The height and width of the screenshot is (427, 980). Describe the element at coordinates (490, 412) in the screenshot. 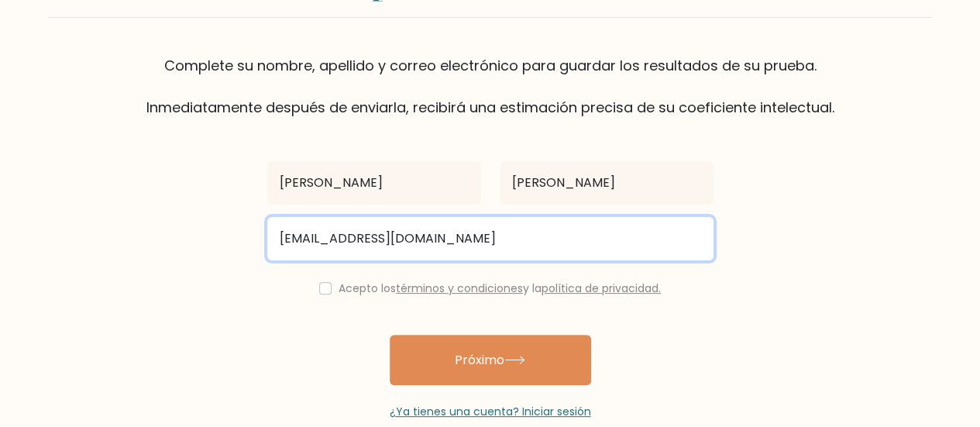

I see `a: ¿Ya tienes una cuenta? Iniciar sesión` at that location.